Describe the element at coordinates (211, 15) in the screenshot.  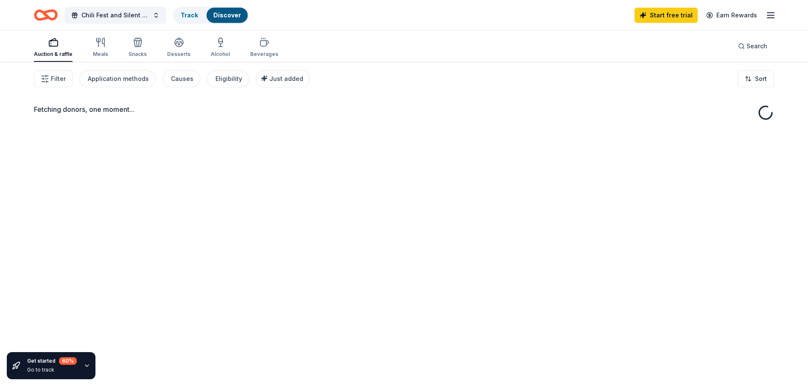
I see `button: TrackDiscover` at that location.